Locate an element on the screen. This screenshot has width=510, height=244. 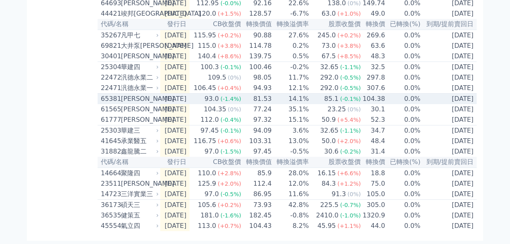
div: 125.9 is located at coordinates (207, 183).